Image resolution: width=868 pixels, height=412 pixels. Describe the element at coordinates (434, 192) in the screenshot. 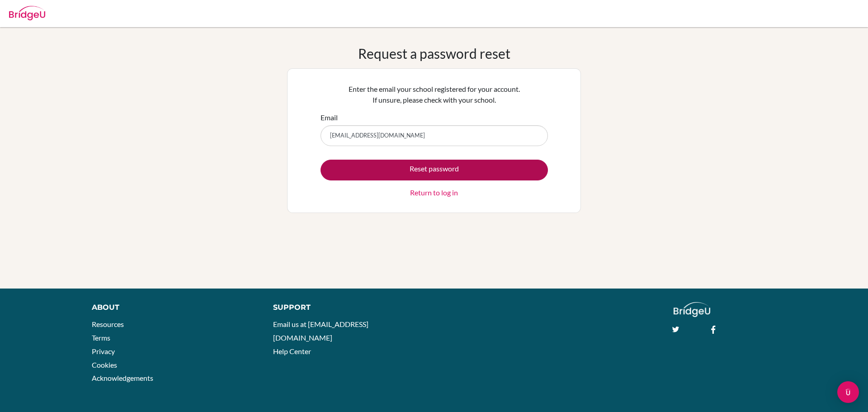

I see `a: Return to log in` at that location.